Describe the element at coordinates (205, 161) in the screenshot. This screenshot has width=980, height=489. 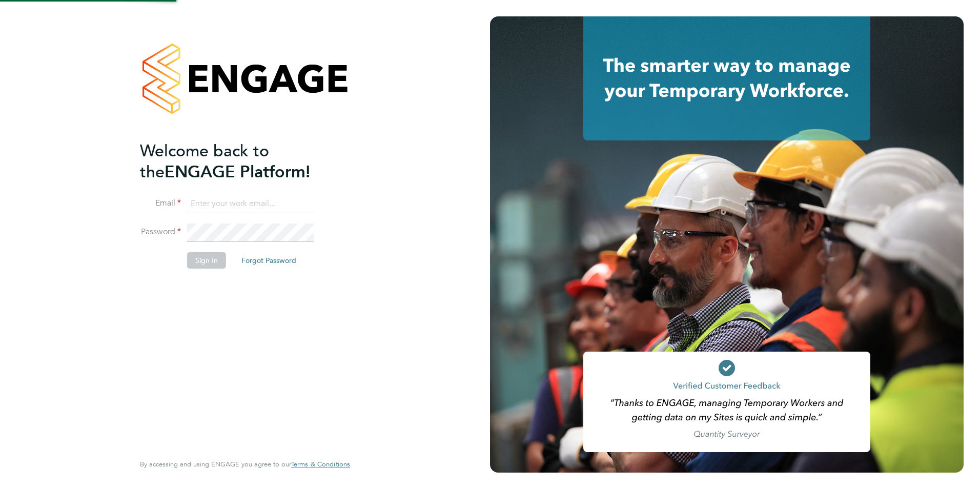
I see `span: Welcome back to the` at that location.